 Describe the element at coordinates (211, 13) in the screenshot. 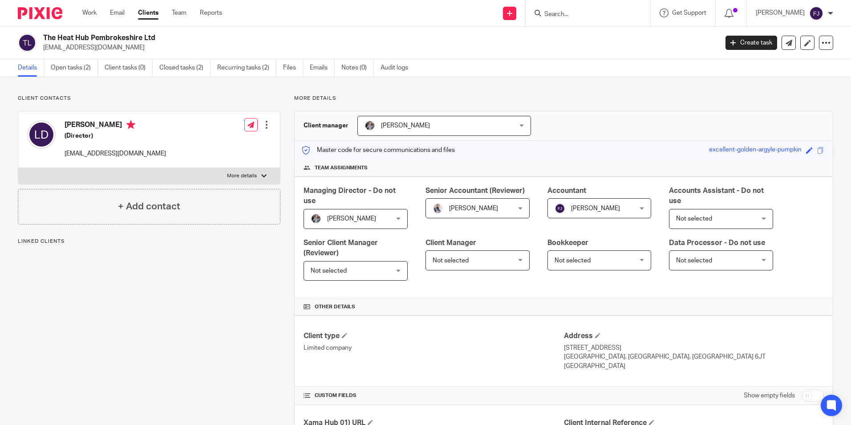

I see `a: Reports` at that location.